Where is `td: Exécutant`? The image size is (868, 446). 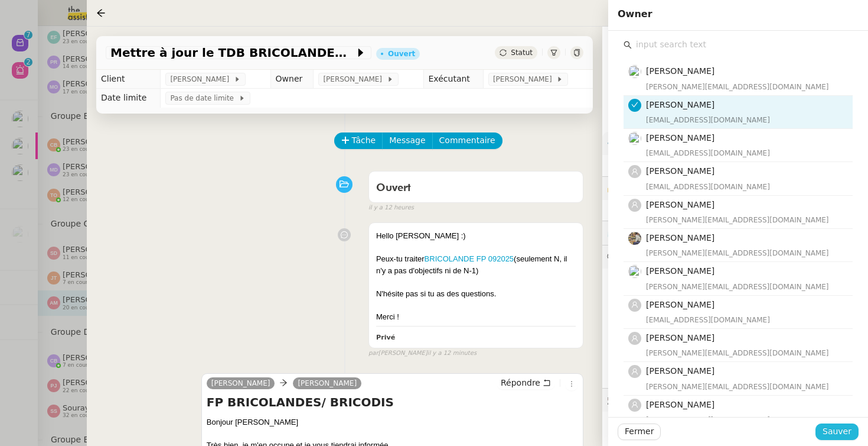
td: Exécutant is located at coordinates (453, 79).